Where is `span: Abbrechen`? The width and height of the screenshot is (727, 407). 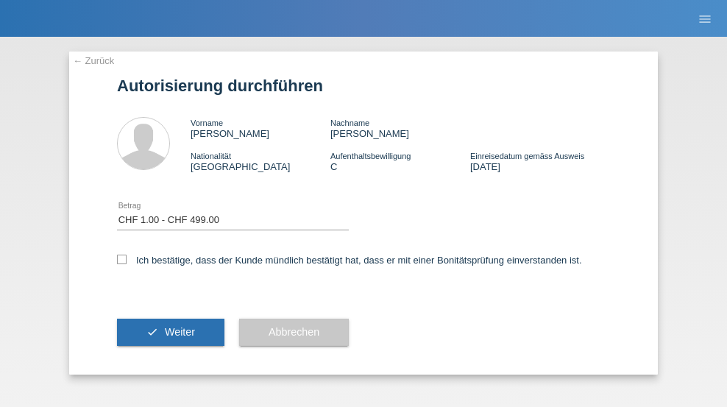 span: Abbrechen is located at coordinates (293, 332).